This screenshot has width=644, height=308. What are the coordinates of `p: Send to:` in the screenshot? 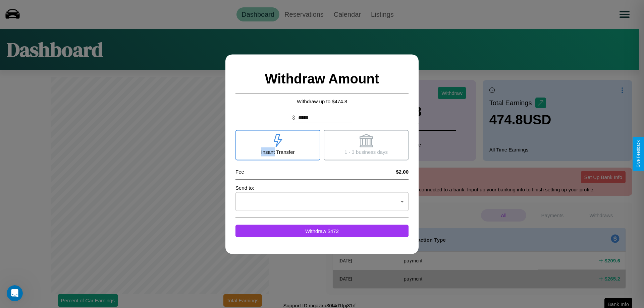 It's located at (322, 188).